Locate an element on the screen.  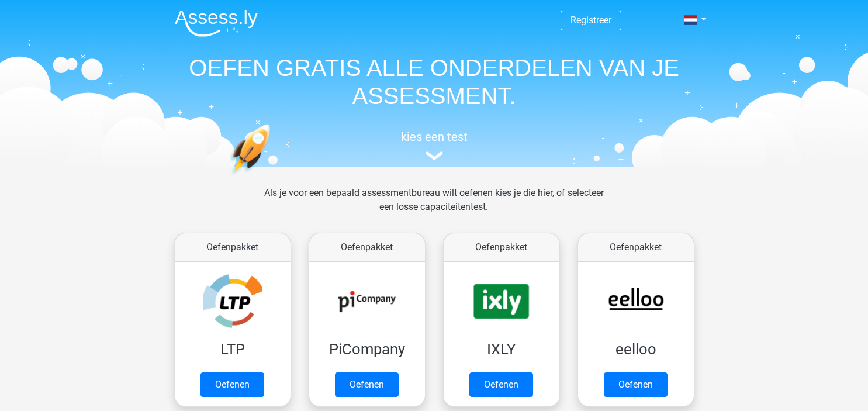
h1: OEFEN GRATIS ALLE ONDERDELEN VAN JE ASSESSMENT. is located at coordinates (434, 82).